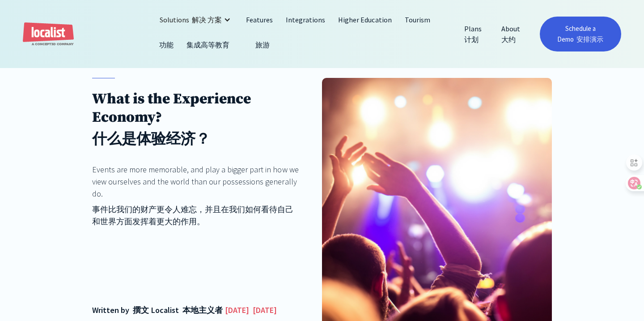 The height and width of the screenshot is (321, 644). What do you see at coordinates (206, 20) in the screenshot?
I see `font: 解决 方案` at bounding box center [206, 20].